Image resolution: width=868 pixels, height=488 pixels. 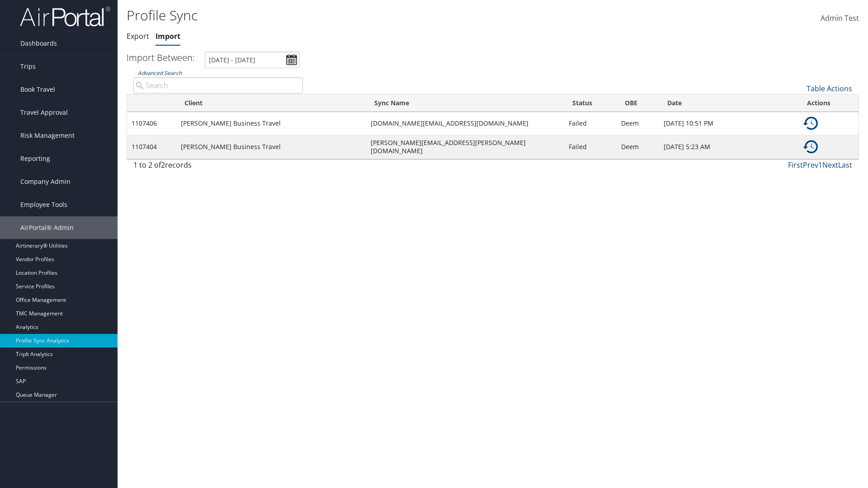 What do you see at coordinates (465, 103) in the screenshot?
I see `th: Sync Name: activate to sort column ascending` at bounding box center [465, 103].